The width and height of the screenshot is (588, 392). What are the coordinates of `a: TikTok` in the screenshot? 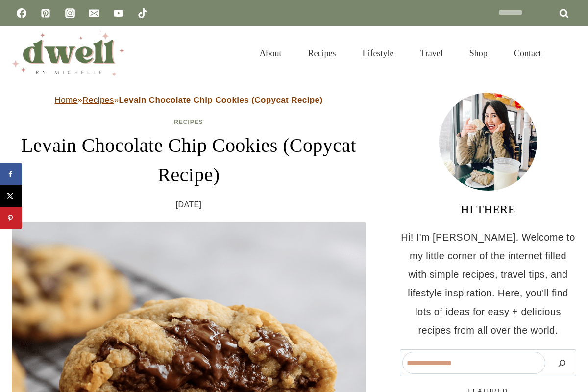 It's located at (143, 13).